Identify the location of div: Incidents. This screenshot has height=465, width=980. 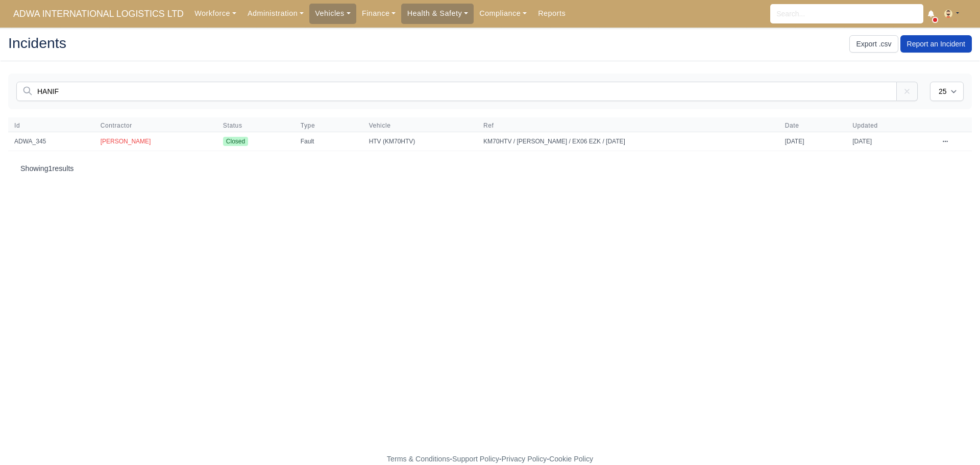
(490, 44).